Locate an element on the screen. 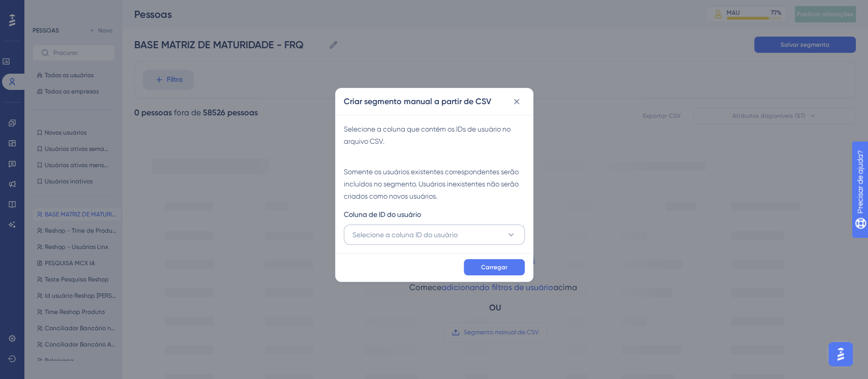 The height and width of the screenshot is (379, 868). button: Abra o iniciador do assistente de IA is located at coordinates (15, 15).